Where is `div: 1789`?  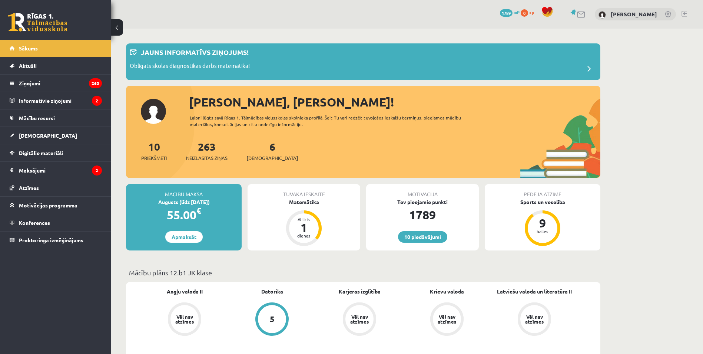
div: 1789 is located at coordinates (423, 215).